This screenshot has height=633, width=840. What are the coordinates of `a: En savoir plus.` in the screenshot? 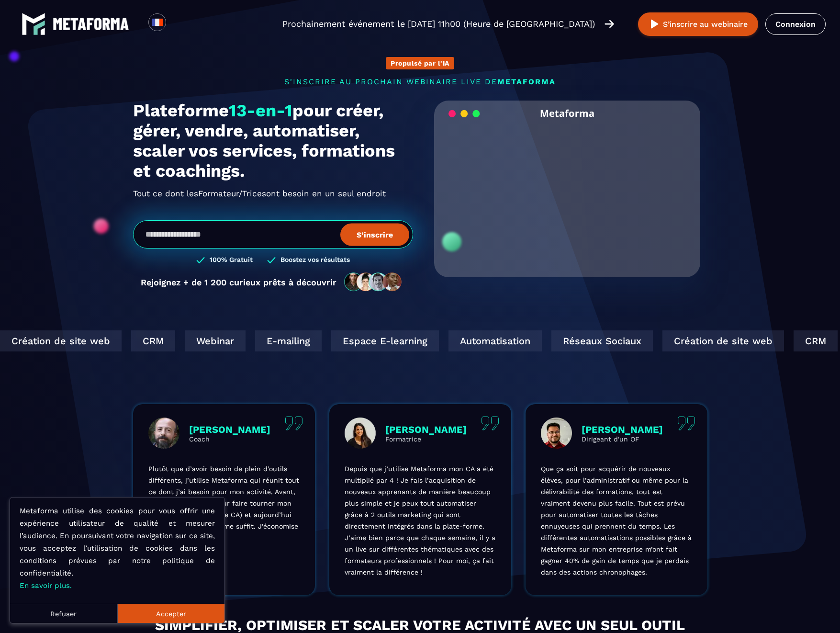 It's located at (45, 586).